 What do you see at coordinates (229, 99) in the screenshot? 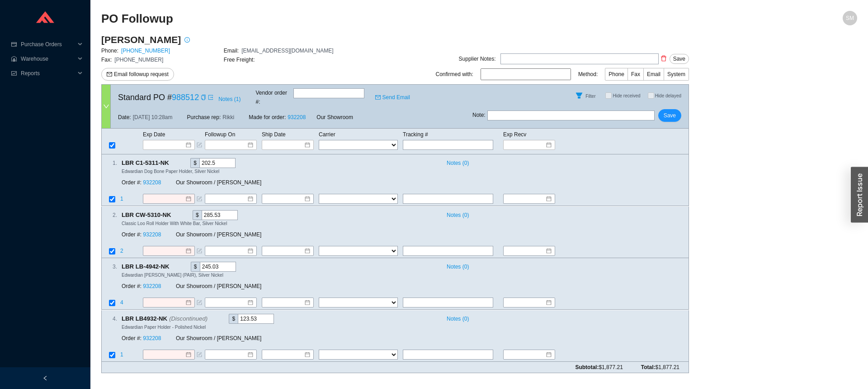
I see `span: Notes ( 1 )` at bounding box center [229, 99].